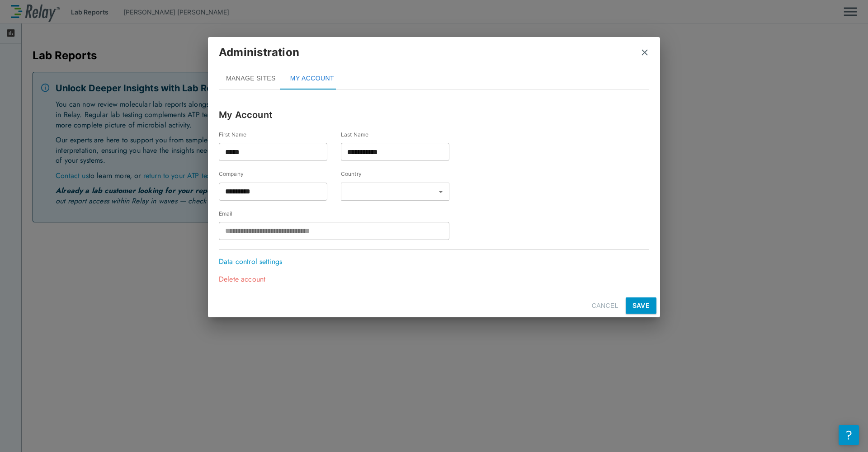 This screenshot has width=868, height=452. What do you see at coordinates (248, 279) in the screenshot?
I see `p: Delete account` at bounding box center [248, 279].